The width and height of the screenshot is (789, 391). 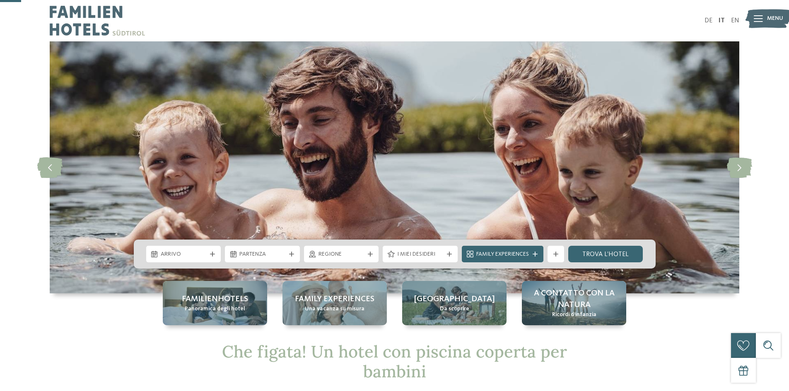 What do you see at coordinates (775, 19) in the screenshot?
I see `span: Menu` at bounding box center [775, 19].